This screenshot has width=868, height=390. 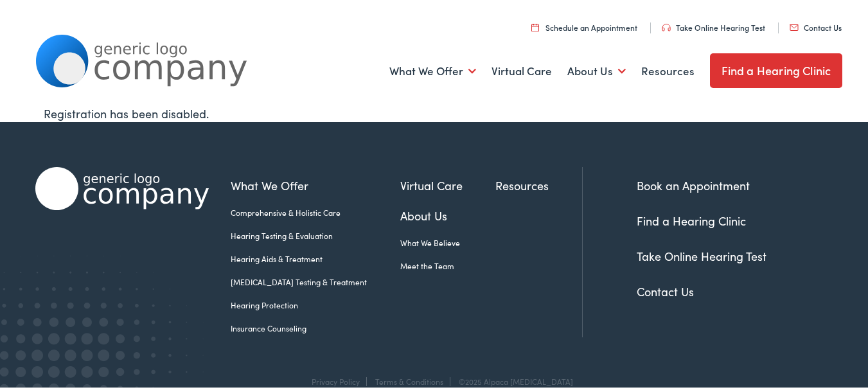 I want to click on a: Privacy Policy, so click(x=335, y=379).